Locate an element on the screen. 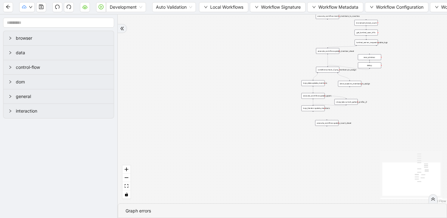  button: arrow-left is located at coordinates (8, 7).